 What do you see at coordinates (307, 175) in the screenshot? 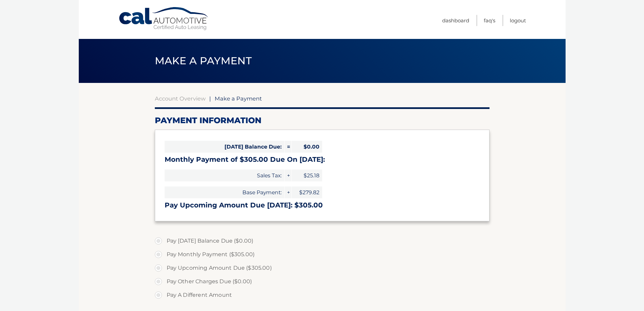
I see `span: $25.18` at bounding box center [307, 175].